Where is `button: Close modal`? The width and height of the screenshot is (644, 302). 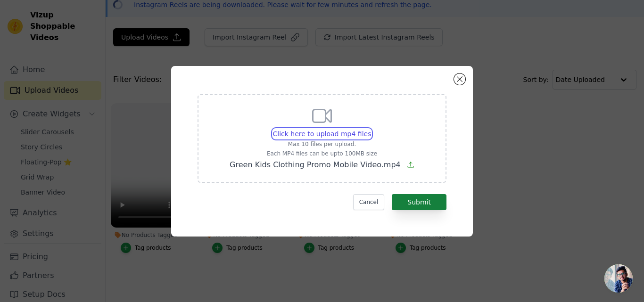
button: Close modal is located at coordinates (460, 79).